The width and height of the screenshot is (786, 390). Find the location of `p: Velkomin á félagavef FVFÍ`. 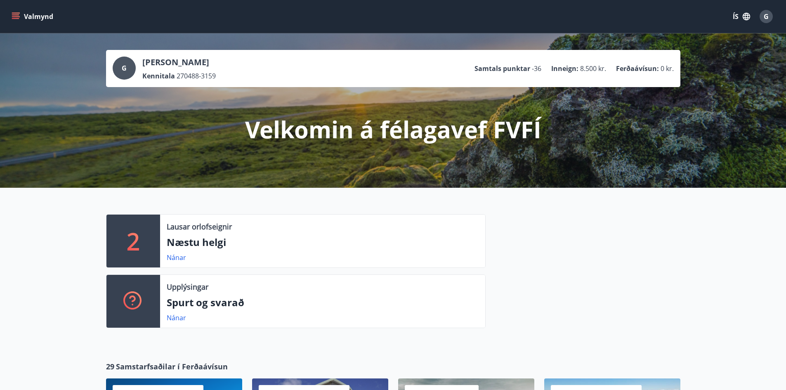

p: Velkomin á félagavef FVFÍ is located at coordinates (393, 129).